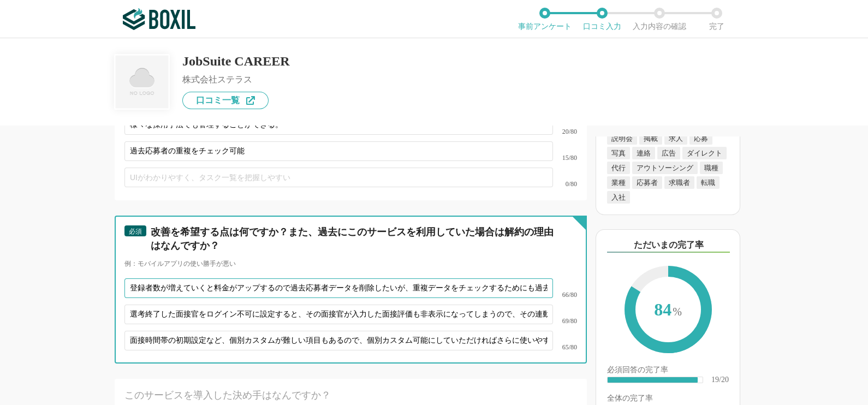  Describe the element at coordinates (235, 80) in the screenshot. I see `div: 株式会社ステラス` at that location.